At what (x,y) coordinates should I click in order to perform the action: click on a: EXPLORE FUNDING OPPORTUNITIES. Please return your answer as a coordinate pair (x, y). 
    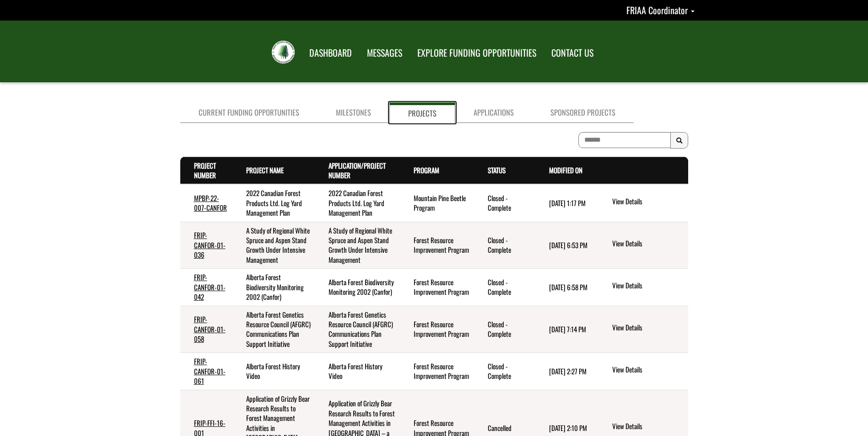
    Looking at the image, I should click on (476, 53).